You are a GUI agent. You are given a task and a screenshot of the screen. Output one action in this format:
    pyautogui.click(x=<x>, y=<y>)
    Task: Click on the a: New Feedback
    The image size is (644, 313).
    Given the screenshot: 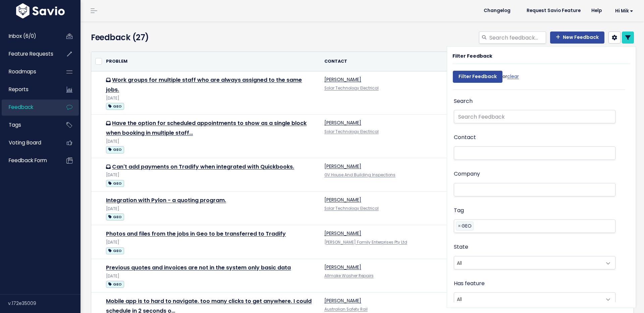 What is the action you would take?
    pyautogui.click(x=578, y=38)
    